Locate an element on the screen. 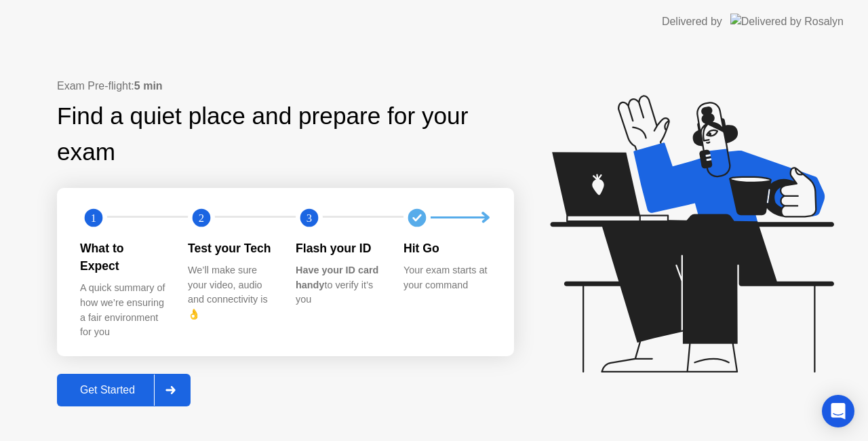  text: 3 is located at coordinates (309, 217).